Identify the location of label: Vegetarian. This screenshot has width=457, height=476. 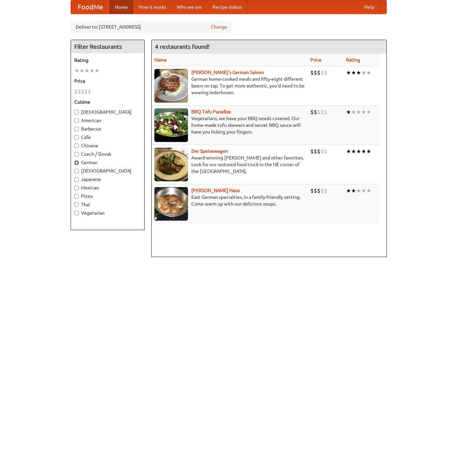
(107, 213).